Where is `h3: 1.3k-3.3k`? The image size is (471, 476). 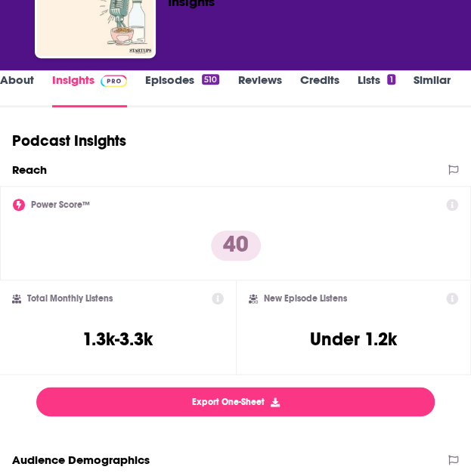 h3: 1.3k-3.3k is located at coordinates (117, 339).